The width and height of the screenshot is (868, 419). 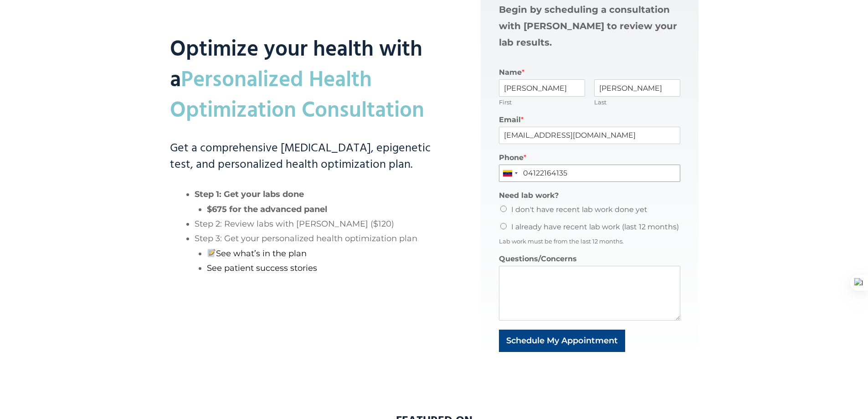 What do you see at coordinates (590, 157) in the screenshot?
I see `label: Phone` at bounding box center [590, 157].